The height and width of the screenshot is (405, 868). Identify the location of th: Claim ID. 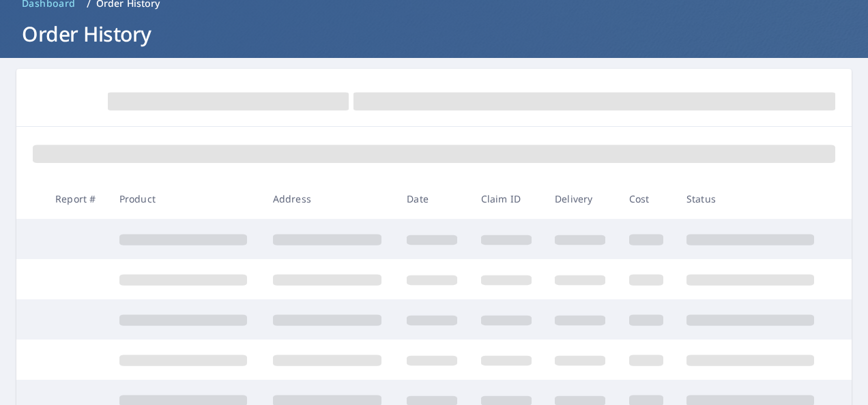
(507, 198).